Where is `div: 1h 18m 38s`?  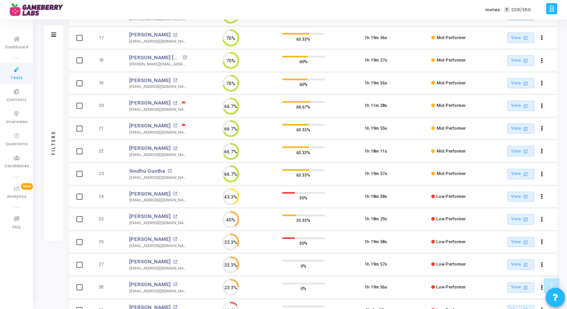
div: 1h 18m 38s is located at coordinates (376, 197).